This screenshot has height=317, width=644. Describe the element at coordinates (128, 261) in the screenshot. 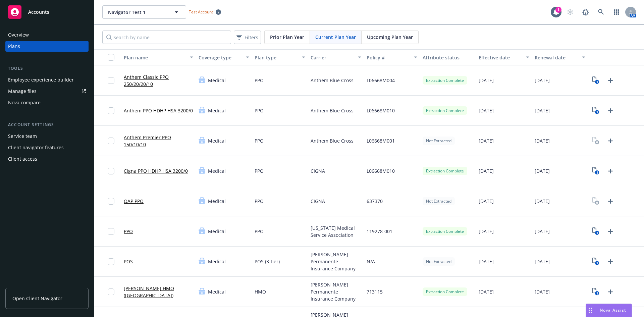

I see `a: POS` at that location.